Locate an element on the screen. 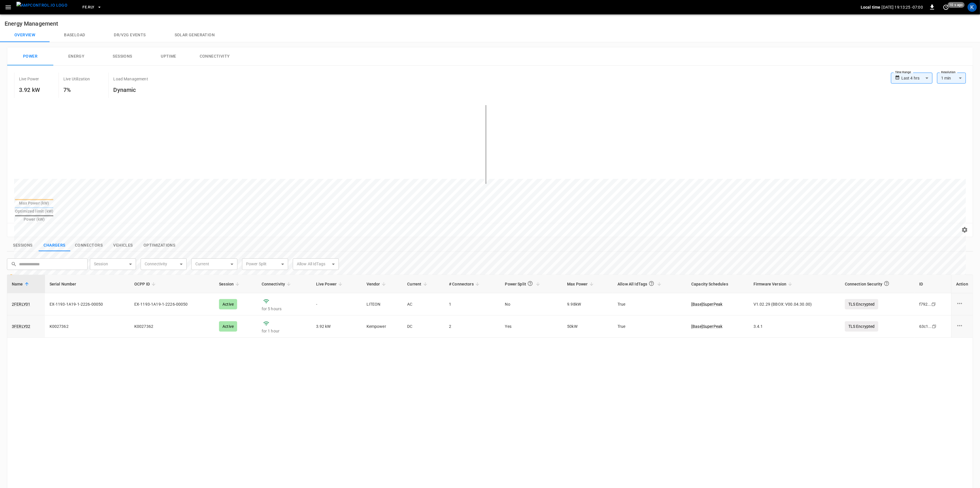 The height and width of the screenshot is (488, 980). button: FE.RLY is located at coordinates (92, 7).